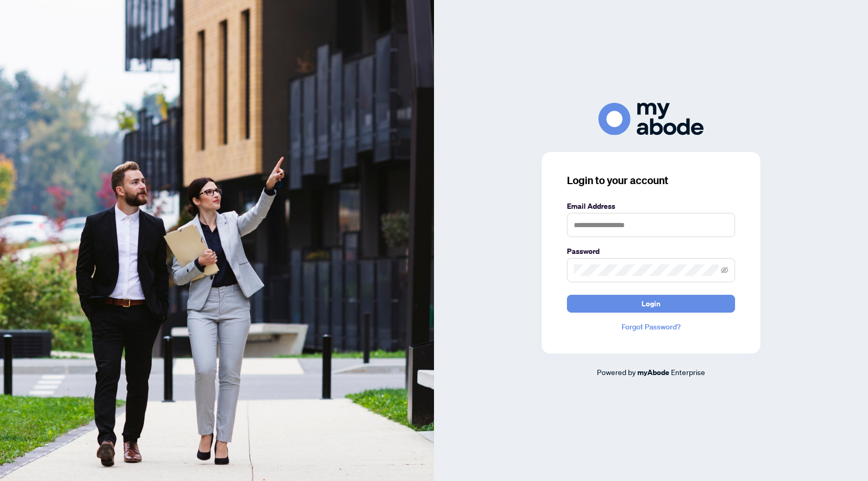 The width and height of the screenshot is (868, 481). Describe the element at coordinates (725, 270) in the screenshot. I see `span: eye-invisible` at that location.